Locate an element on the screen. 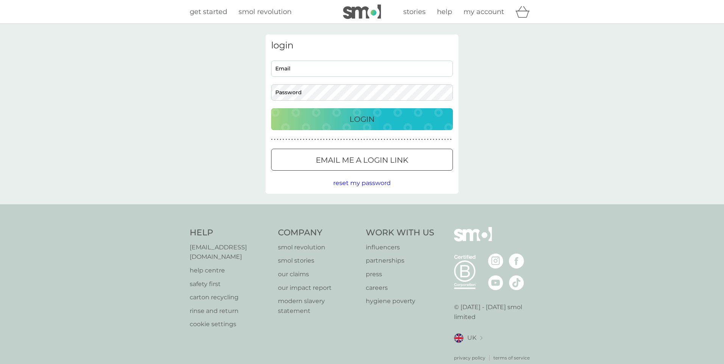 The width and height of the screenshot is (724, 364). a: careers is located at coordinates (400, 288).